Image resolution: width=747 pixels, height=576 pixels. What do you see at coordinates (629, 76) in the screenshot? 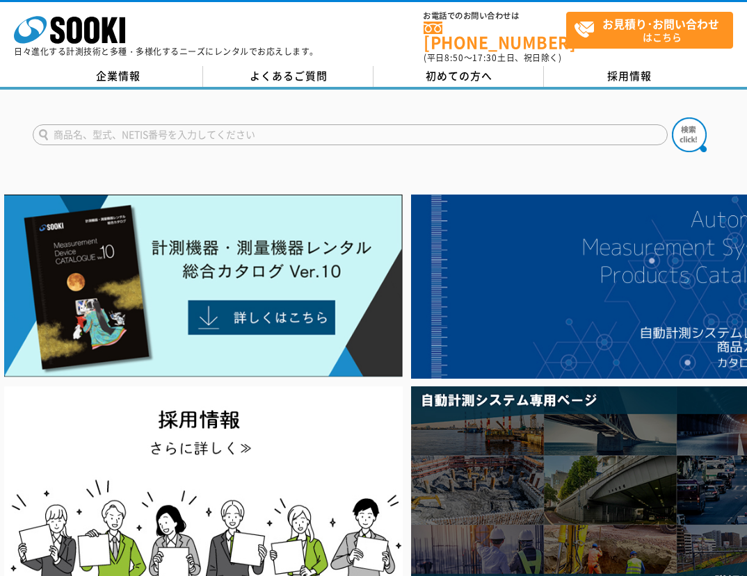
I see `a: 採用情報` at bounding box center [629, 76].